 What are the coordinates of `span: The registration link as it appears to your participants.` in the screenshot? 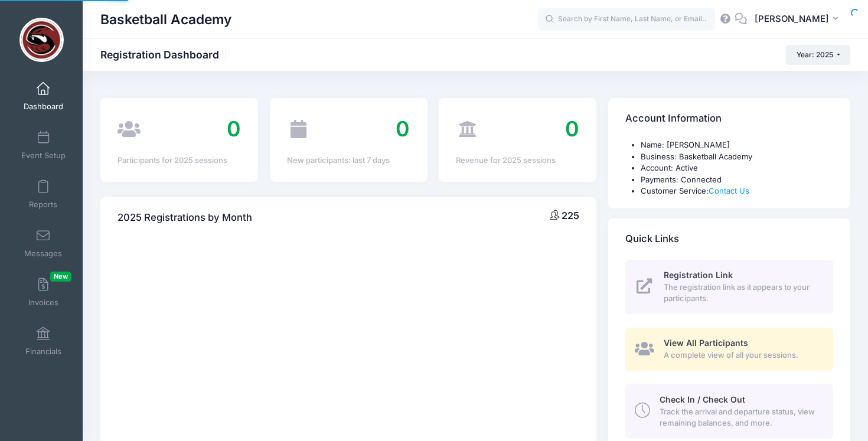 It's located at (742, 293).